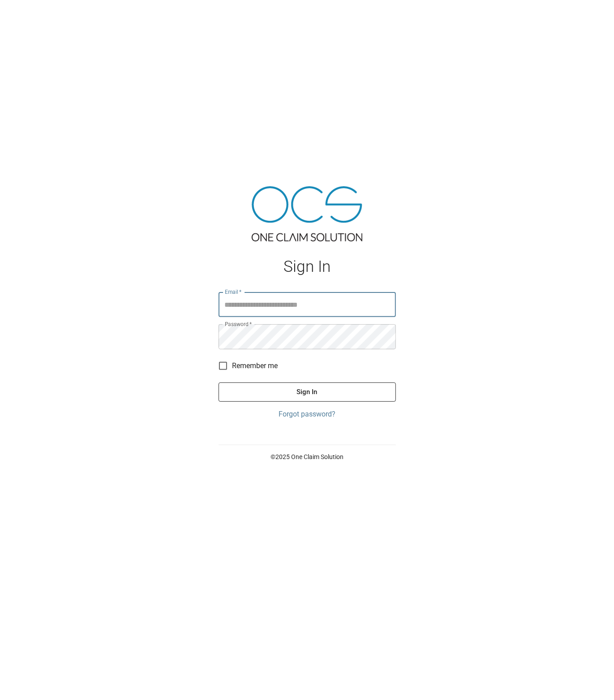  What do you see at coordinates (307, 214) in the screenshot?
I see `img: ocs-logo-tra.png` at bounding box center [307, 214].